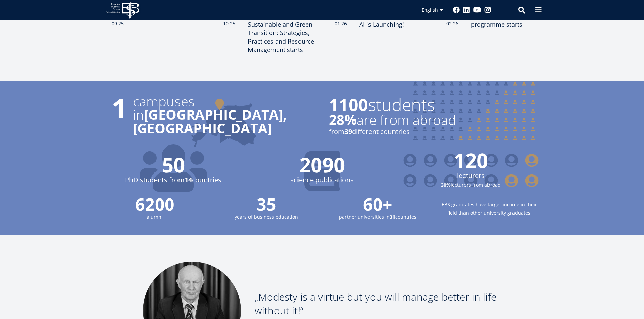 The width and height of the screenshot is (644, 319). I want to click on small: 10.25, so click(229, 24).